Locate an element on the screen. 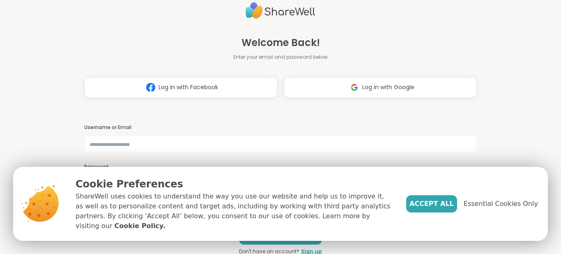 The width and height of the screenshot is (561, 254). button: Accept All is located at coordinates (432, 204).